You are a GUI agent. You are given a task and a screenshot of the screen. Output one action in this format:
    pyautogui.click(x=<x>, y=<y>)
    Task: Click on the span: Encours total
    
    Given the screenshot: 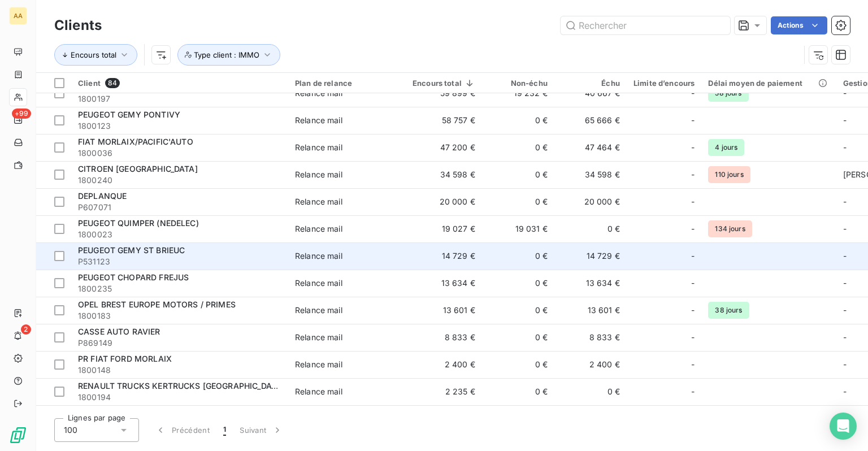 What is the action you would take?
    pyautogui.click(x=93, y=55)
    